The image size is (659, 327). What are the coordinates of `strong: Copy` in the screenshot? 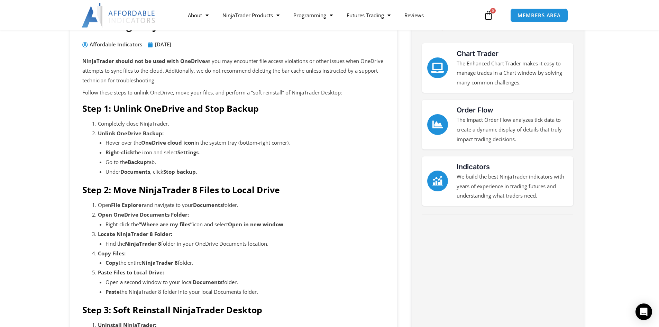 It's located at (112, 263).